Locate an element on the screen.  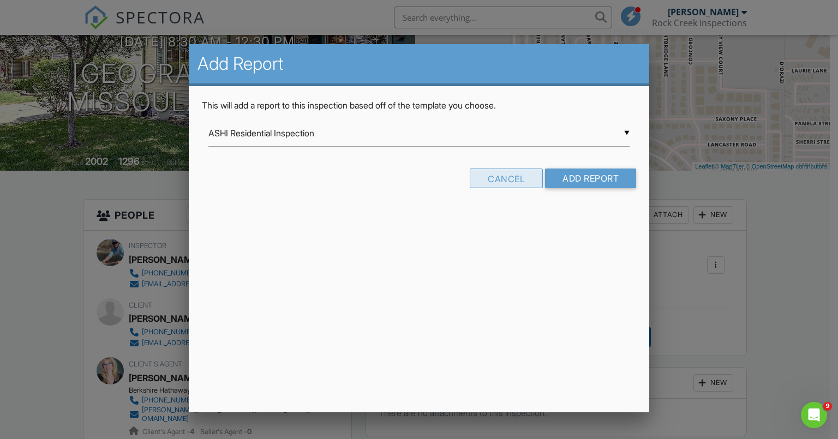
input: Add Report is located at coordinates (590, 178).